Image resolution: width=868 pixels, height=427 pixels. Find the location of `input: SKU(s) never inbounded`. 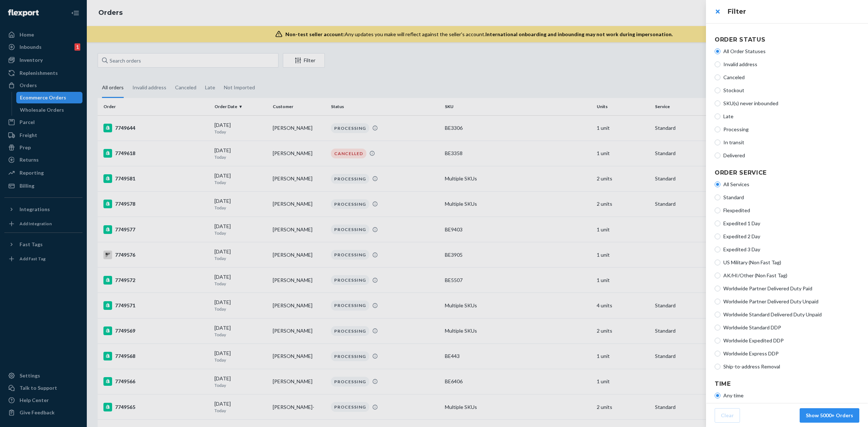

input: SKU(s) never inbounded is located at coordinates (718, 103).